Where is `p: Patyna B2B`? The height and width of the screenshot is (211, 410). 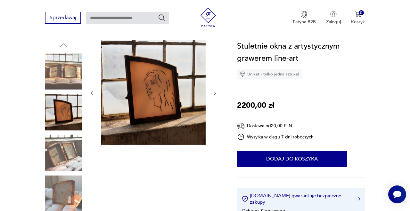
p: Patyna B2B is located at coordinates (304, 22).